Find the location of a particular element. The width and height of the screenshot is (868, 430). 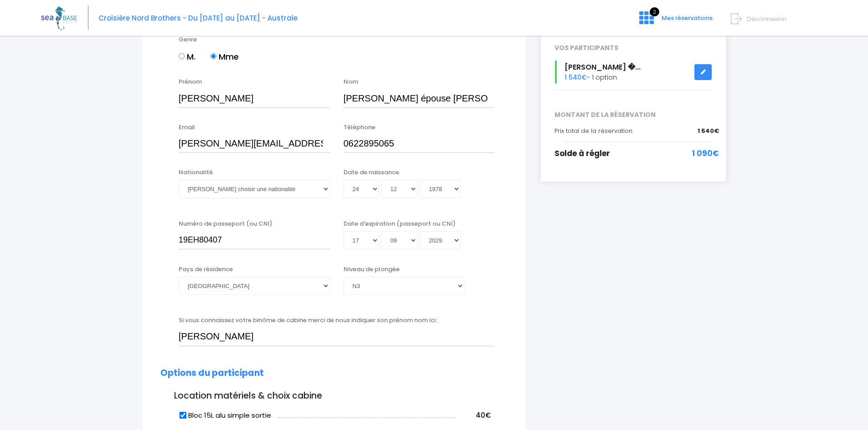

h3: Location matériels & choix cabine is located at coordinates (334, 396).